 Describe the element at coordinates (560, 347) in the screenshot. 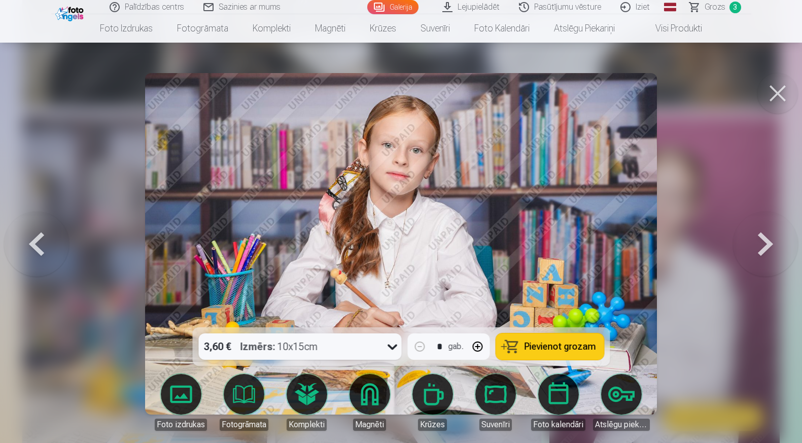

I see `span: Pievienot grozam` at that location.